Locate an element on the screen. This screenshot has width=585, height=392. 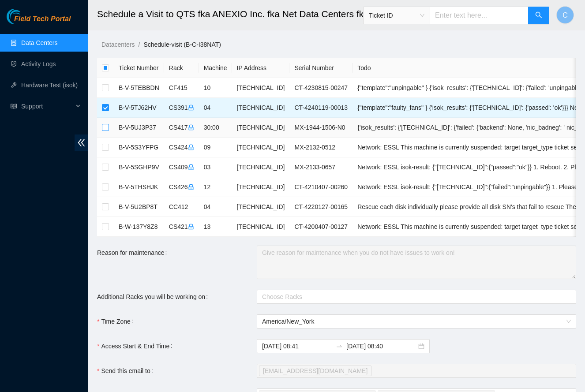
td: MX-1944-1506-N0 is located at coordinates (321, 128).